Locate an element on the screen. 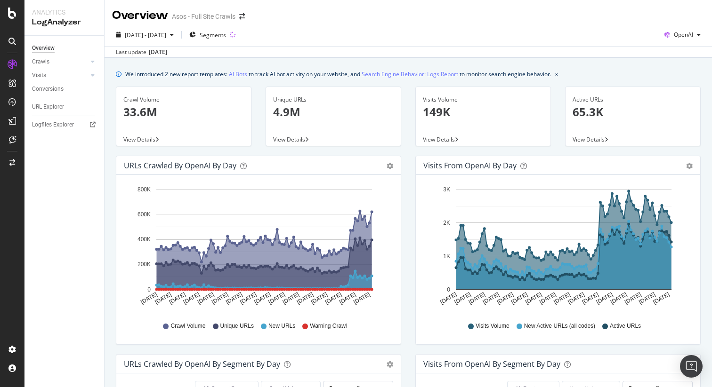 Image resolution: width=712 pixels, height=387 pixels. p: 65.3K is located at coordinates (633, 112).